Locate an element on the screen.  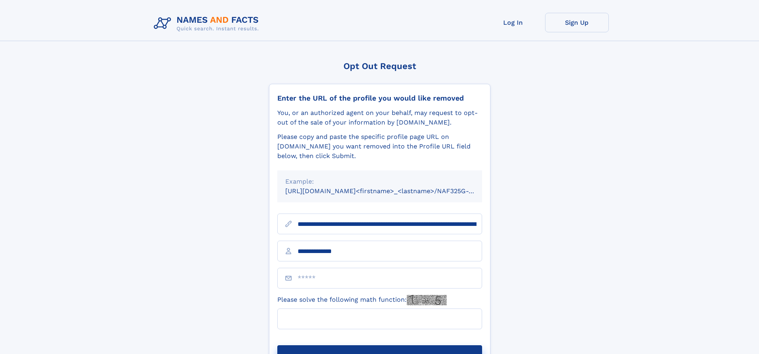
div: Opt Out Request is located at coordinates (380, 66).